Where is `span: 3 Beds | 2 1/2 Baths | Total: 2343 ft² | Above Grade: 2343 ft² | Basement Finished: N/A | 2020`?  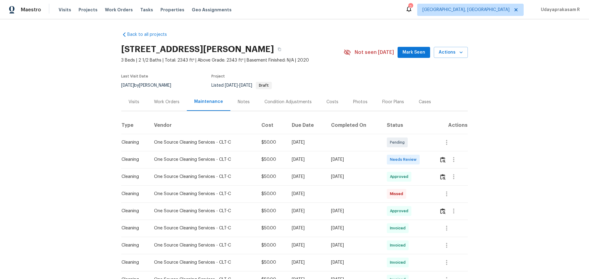 span: 3 Beds | 2 1/2 Baths | Total: 2343 ft² | Above Grade: 2343 ft² | Basement Finished: N/A | 2020 is located at coordinates (232, 60).